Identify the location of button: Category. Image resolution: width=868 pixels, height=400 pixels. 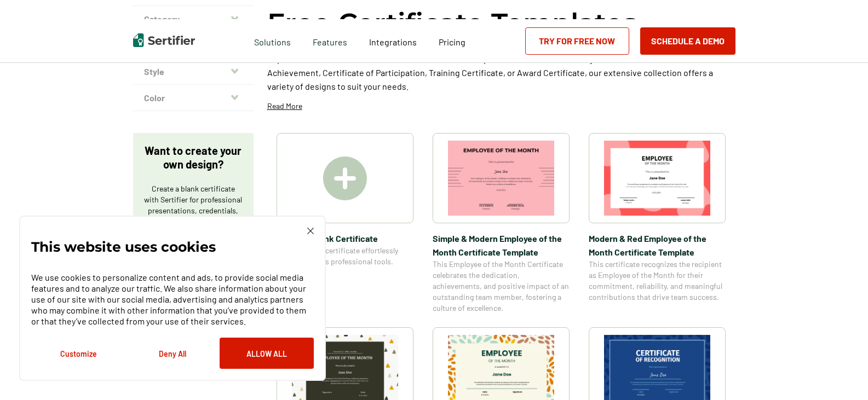
(193, 19).